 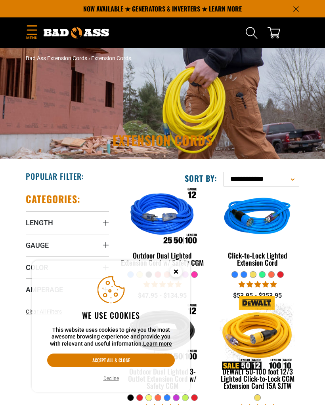 What do you see at coordinates (44, 289) in the screenshot?
I see `span: Amperage` at bounding box center [44, 289].